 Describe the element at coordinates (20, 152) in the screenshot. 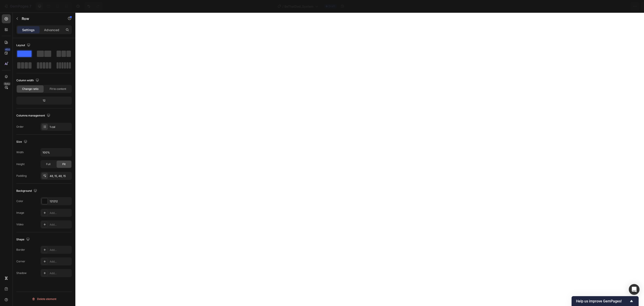

I see `div: Width` at that location.